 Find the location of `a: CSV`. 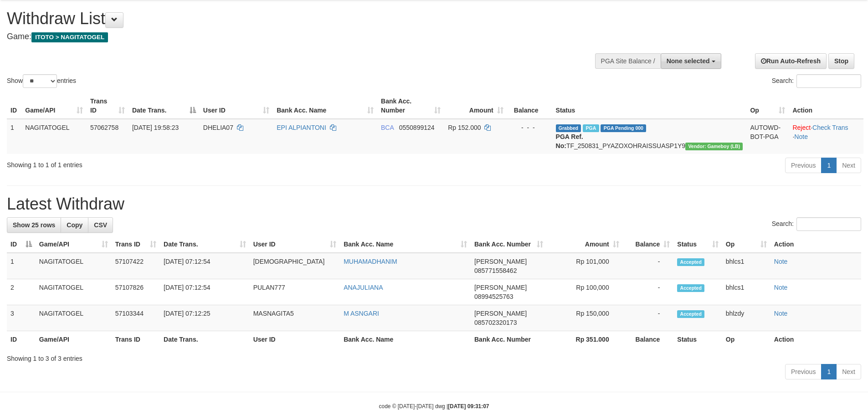

a: CSV is located at coordinates (100, 225).